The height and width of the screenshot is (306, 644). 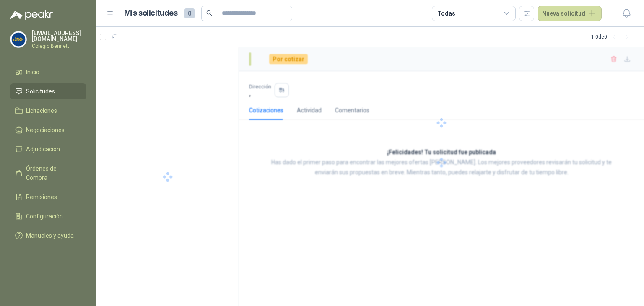 What do you see at coordinates (52, 173) in the screenshot?
I see `span: Órdenes de Compra` at bounding box center [52, 173].